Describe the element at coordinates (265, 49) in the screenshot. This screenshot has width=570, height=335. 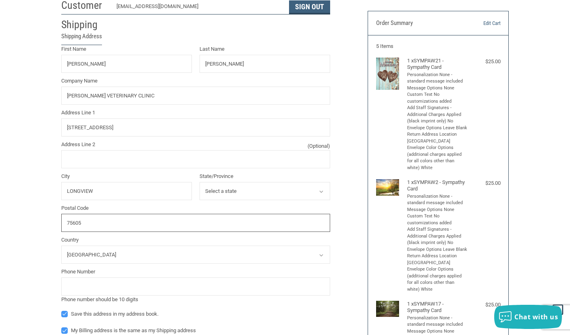
I see `label: Last Name` at that location.